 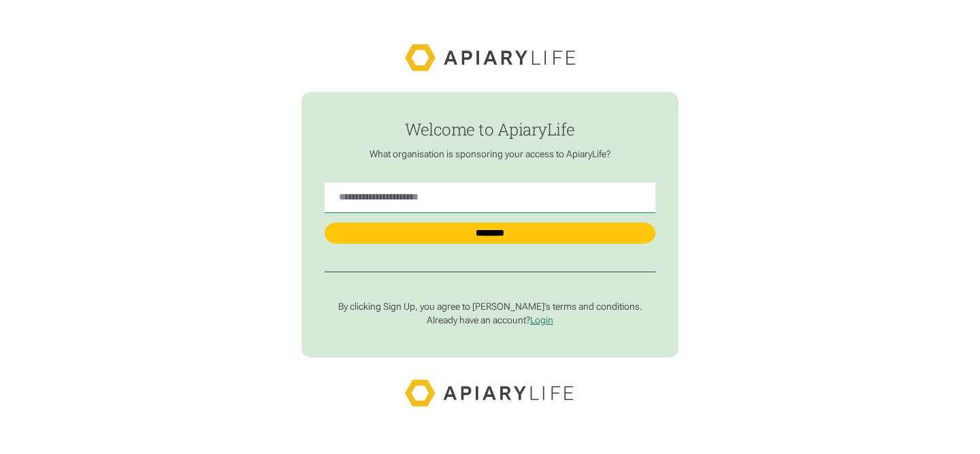 What do you see at coordinates (489, 153) in the screenshot?
I see `p: What organisation is sponsoring your access to ApiaryLife?` at bounding box center [489, 153].